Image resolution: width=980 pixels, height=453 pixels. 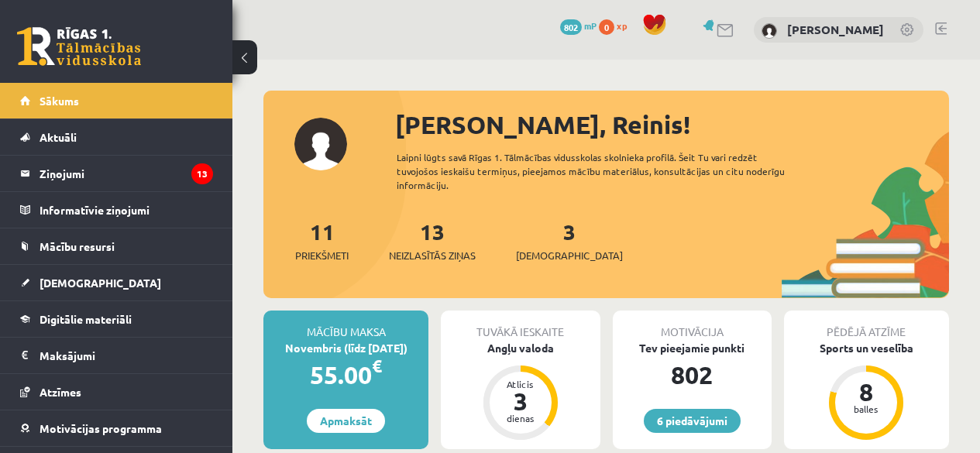 What do you see at coordinates (116, 319) in the screenshot?
I see `a: Digitālie materiāli` at bounding box center [116, 319].